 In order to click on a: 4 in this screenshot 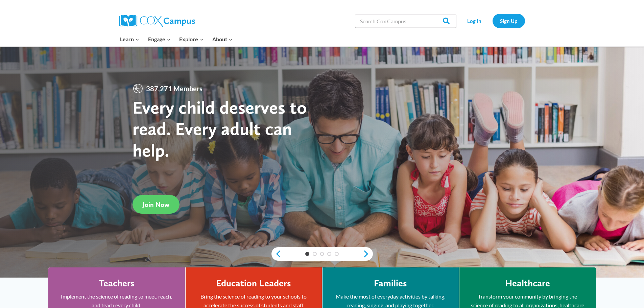, I will do `click(330, 253)`.